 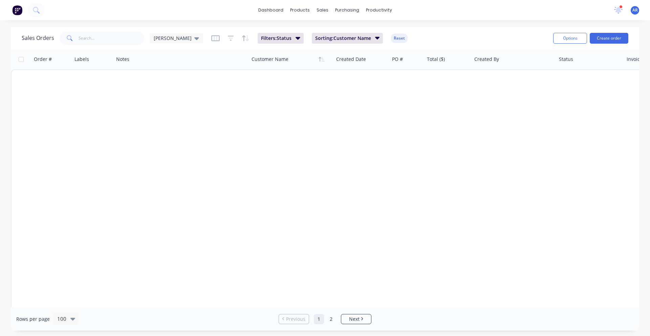 What do you see at coordinates (570, 38) in the screenshot?
I see `button: Options` at bounding box center [570, 38].